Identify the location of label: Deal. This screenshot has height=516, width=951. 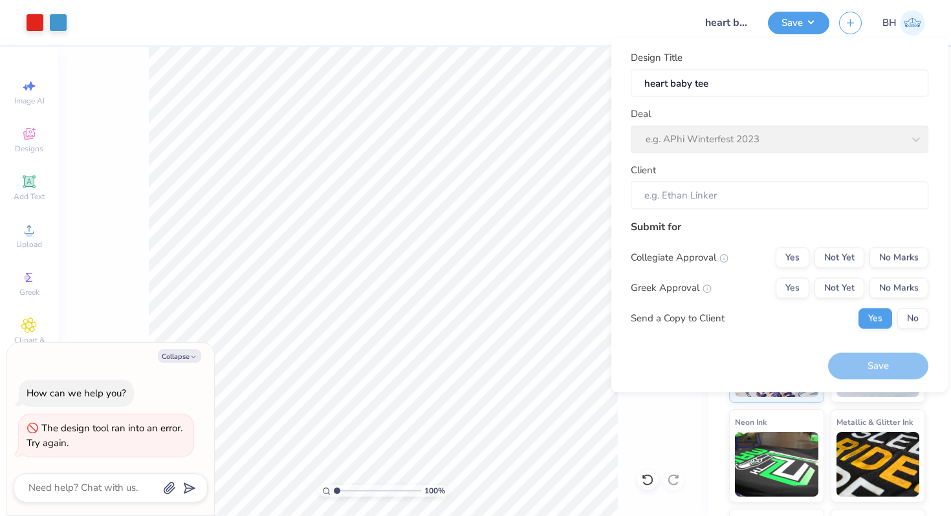
(640, 114).